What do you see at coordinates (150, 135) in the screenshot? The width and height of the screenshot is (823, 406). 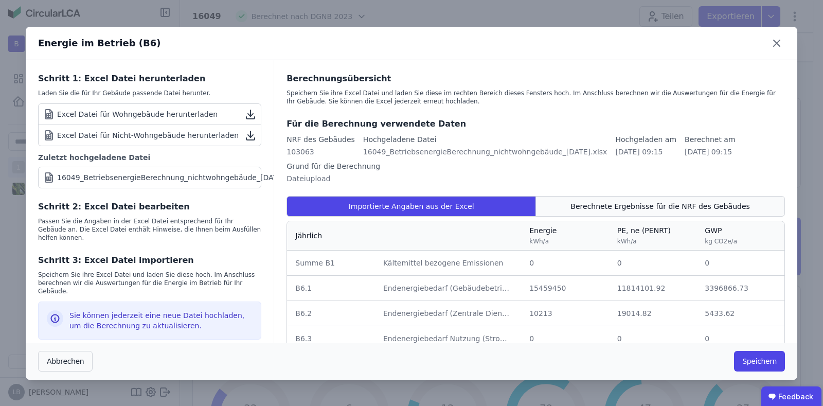 I see `a: Excel Datei für Nicht-Wohngebäude herunterladen` at bounding box center [150, 135].